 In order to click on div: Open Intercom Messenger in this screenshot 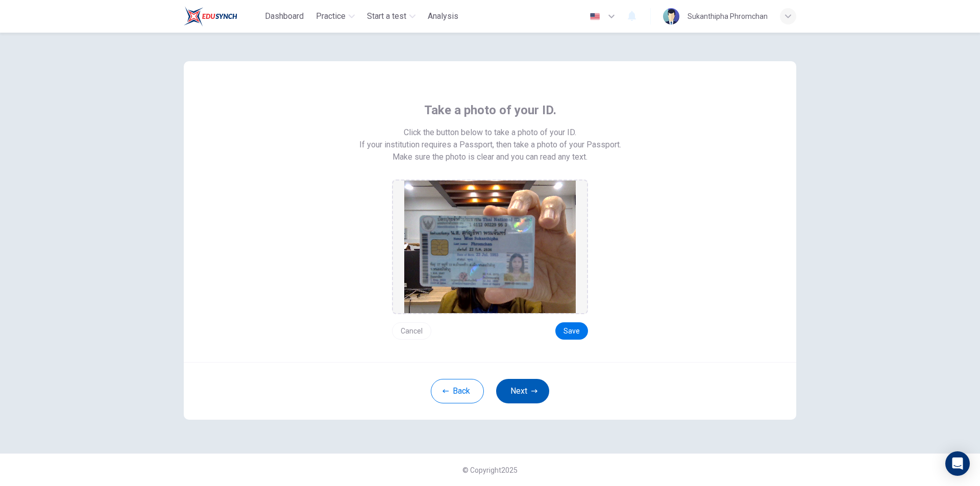, I will do `click(958, 464)`.